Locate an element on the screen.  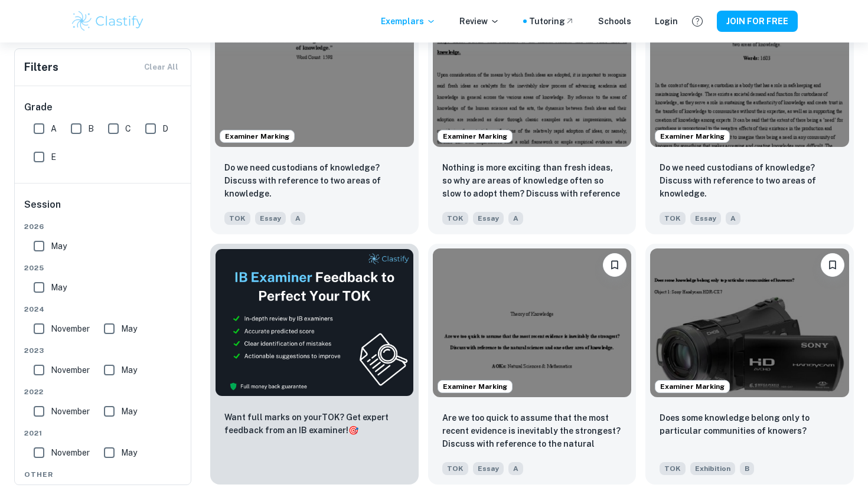
img: TOK Exhibition example thumbnail: Does some knowledge belong only to parti is located at coordinates (749, 323).